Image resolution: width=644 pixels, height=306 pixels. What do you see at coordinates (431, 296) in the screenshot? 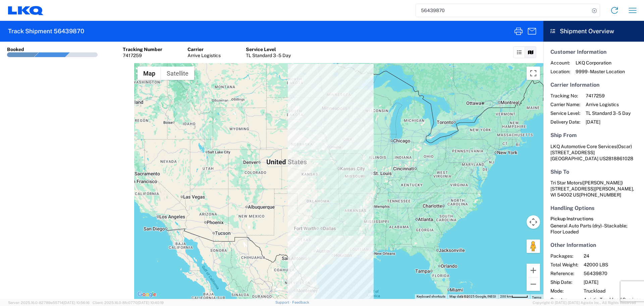
I see `button: Keyboard shortcuts` at bounding box center [431, 296].